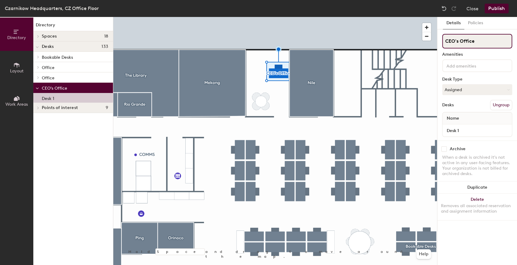  What do you see at coordinates (458, 149) in the screenshot?
I see `div: Archive` at bounding box center [458, 149].